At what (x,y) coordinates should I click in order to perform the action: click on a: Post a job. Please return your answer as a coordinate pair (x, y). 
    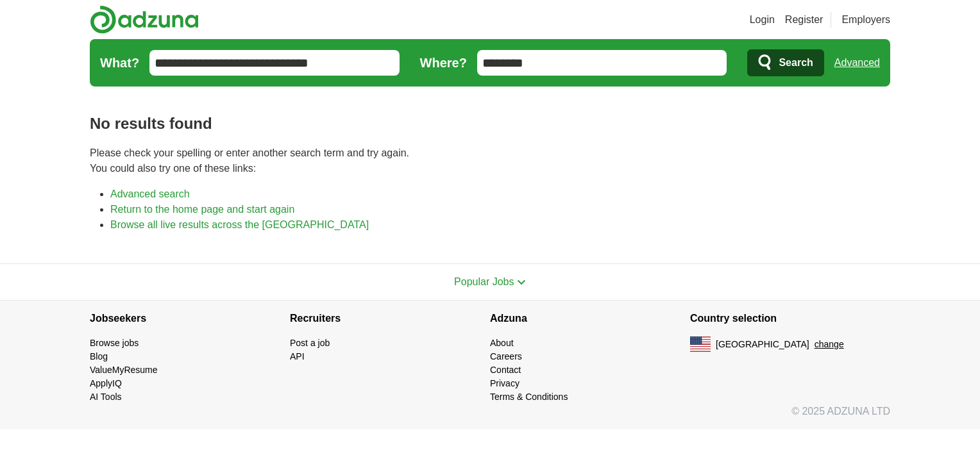
    Looking at the image, I should click on (310, 343).